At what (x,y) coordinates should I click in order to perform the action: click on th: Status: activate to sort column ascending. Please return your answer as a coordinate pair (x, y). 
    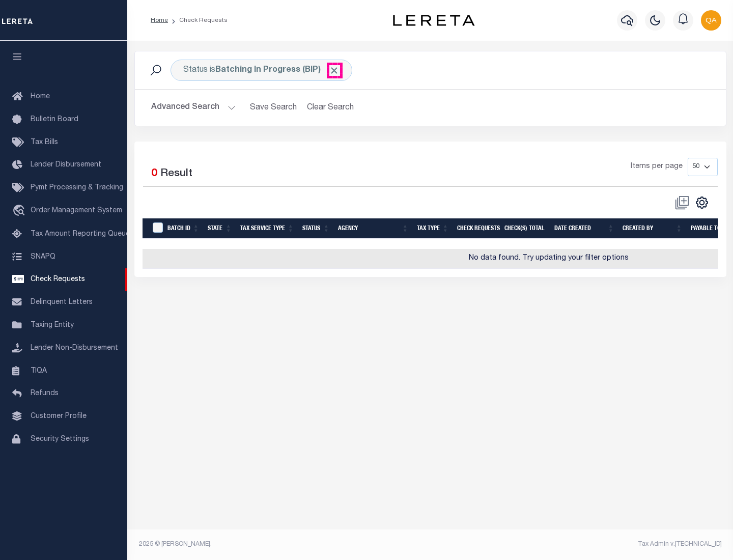
    Looking at the image, I should click on (316, 229).